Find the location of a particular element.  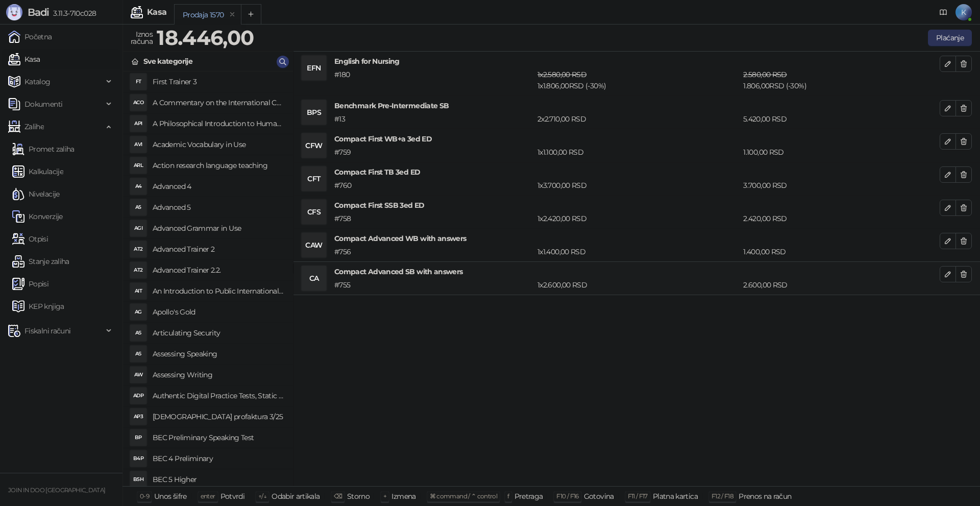

a: Popisi is located at coordinates (30, 284).